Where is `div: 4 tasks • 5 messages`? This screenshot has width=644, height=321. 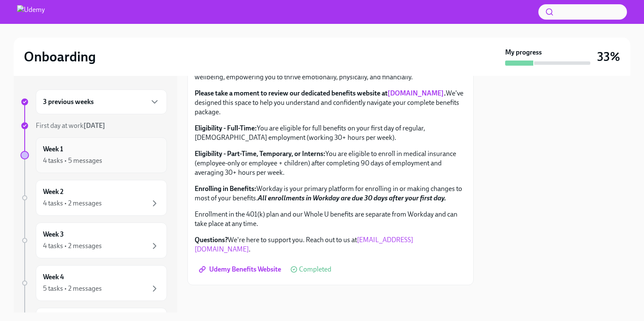
div: 4 tasks • 5 messages is located at coordinates (72, 161).